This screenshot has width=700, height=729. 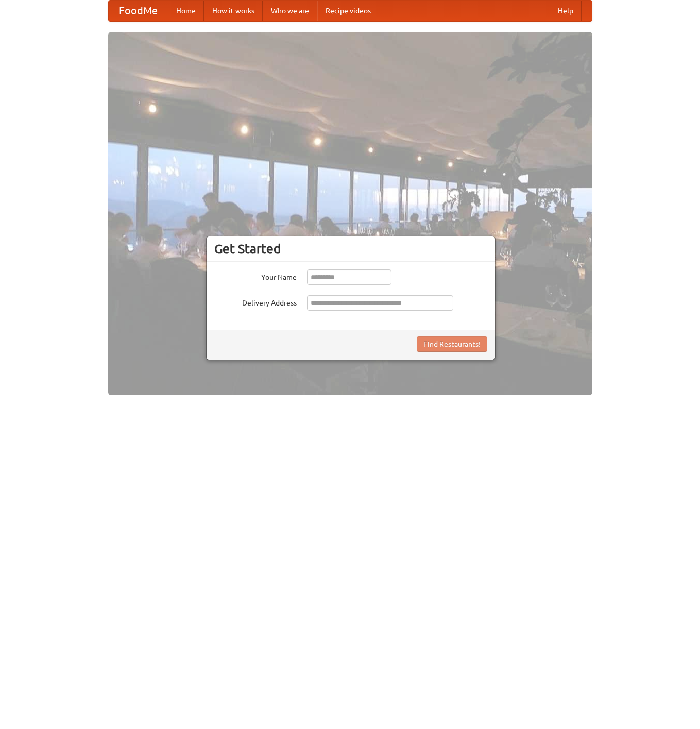 I want to click on a: Recipe videos, so click(x=348, y=11).